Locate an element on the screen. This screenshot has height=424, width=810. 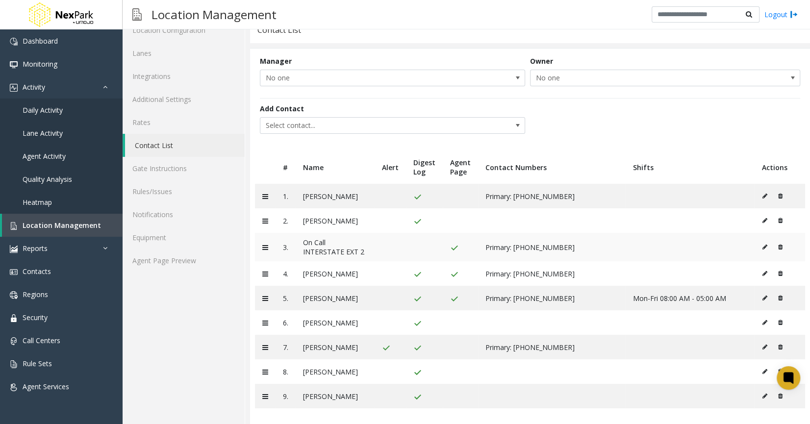
td: 2. is located at coordinates (285, 221).